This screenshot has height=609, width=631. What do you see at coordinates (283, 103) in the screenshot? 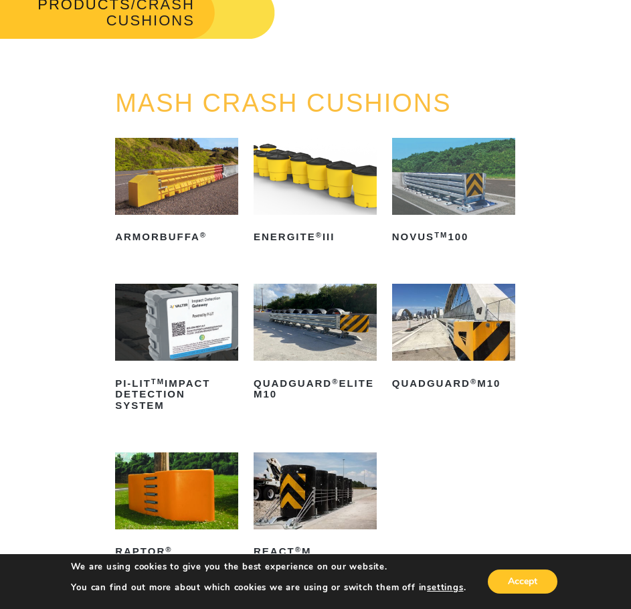
I see `a: MASH CRASH CUSHIONS` at bounding box center [283, 103].